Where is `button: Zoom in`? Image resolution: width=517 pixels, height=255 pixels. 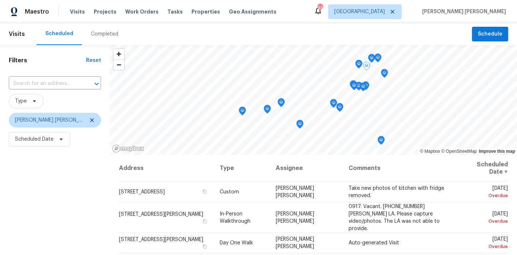 button: Zoom in is located at coordinates (119, 54).